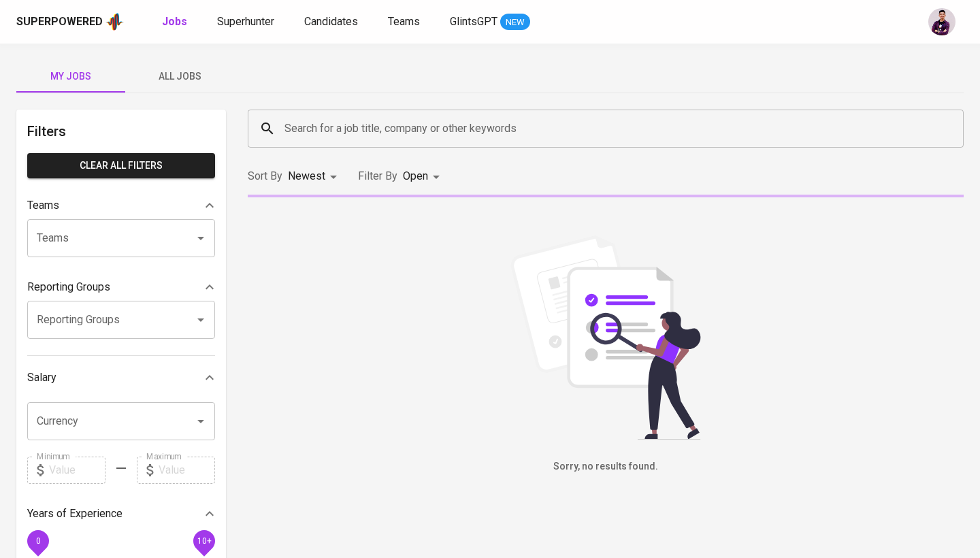  I want to click on p: Sort By, so click(265, 176).